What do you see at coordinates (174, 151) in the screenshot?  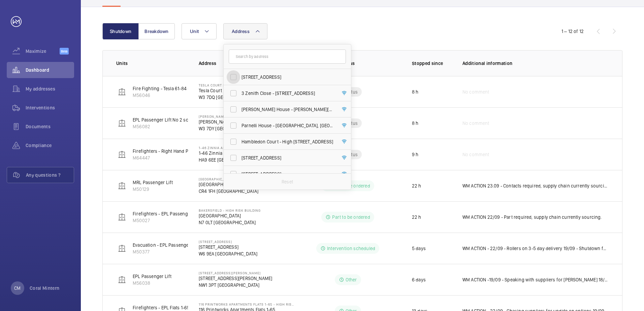 I see `p: Firefighters - Right Hand Passenger Lift` at bounding box center [174, 151].